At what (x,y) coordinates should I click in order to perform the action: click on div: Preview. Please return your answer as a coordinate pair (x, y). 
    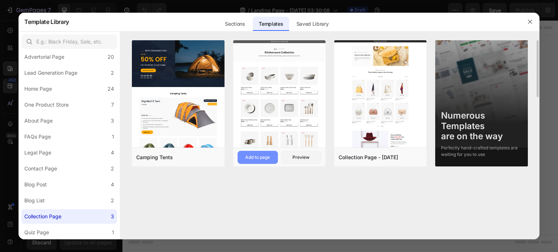
    Looking at the image, I should click on (301, 158).